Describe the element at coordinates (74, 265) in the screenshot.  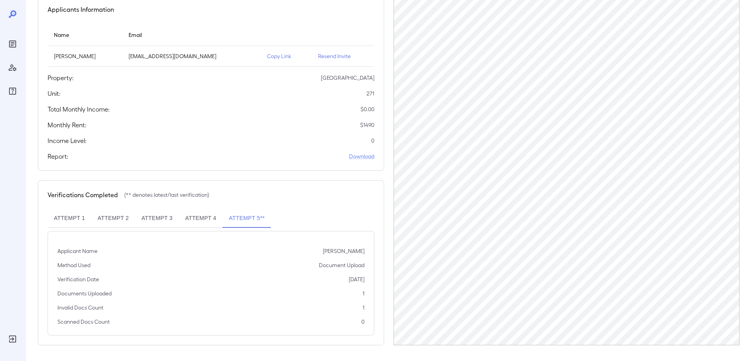
I see `p: Method Used` at that location.